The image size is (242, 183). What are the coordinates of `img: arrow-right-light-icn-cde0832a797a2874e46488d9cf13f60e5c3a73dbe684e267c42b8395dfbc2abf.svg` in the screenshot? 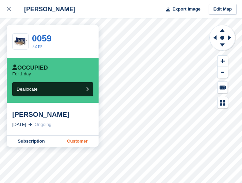 It's located at (30, 124).